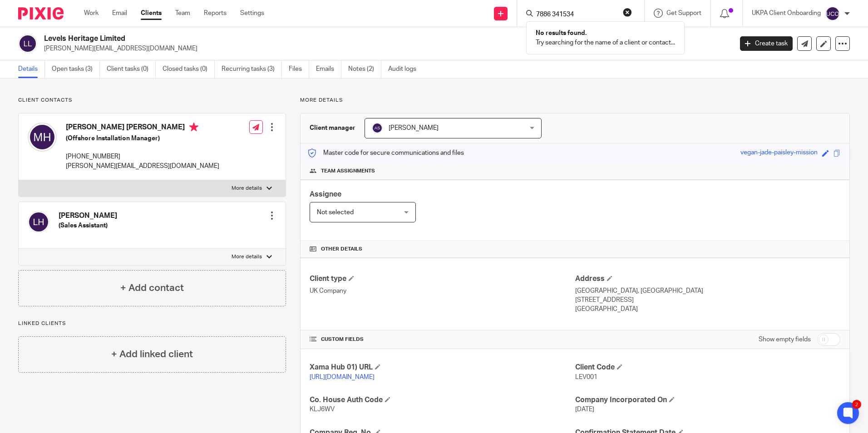 Image resolution: width=868 pixels, height=433 pixels. Describe the element at coordinates (348, 171) in the screenshot. I see `span: Team assignments` at that location.